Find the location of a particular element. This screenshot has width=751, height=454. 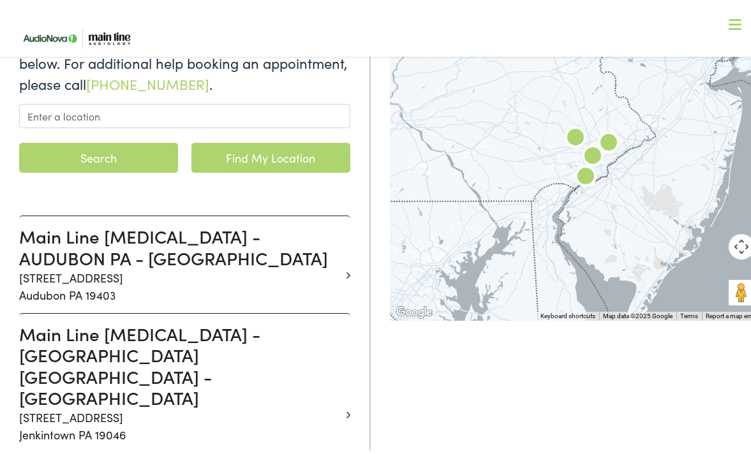

a: What We Offer is located at coordinates (385, 71).